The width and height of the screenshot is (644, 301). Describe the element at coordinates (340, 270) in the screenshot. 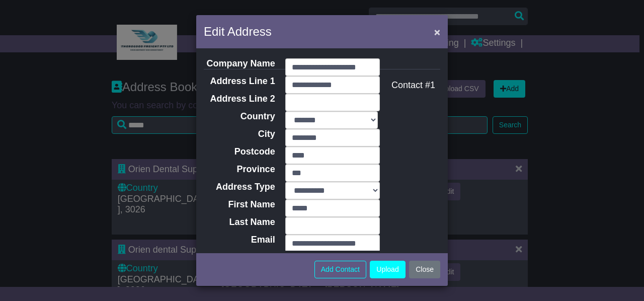

I see `button: Add Contact` at that location.